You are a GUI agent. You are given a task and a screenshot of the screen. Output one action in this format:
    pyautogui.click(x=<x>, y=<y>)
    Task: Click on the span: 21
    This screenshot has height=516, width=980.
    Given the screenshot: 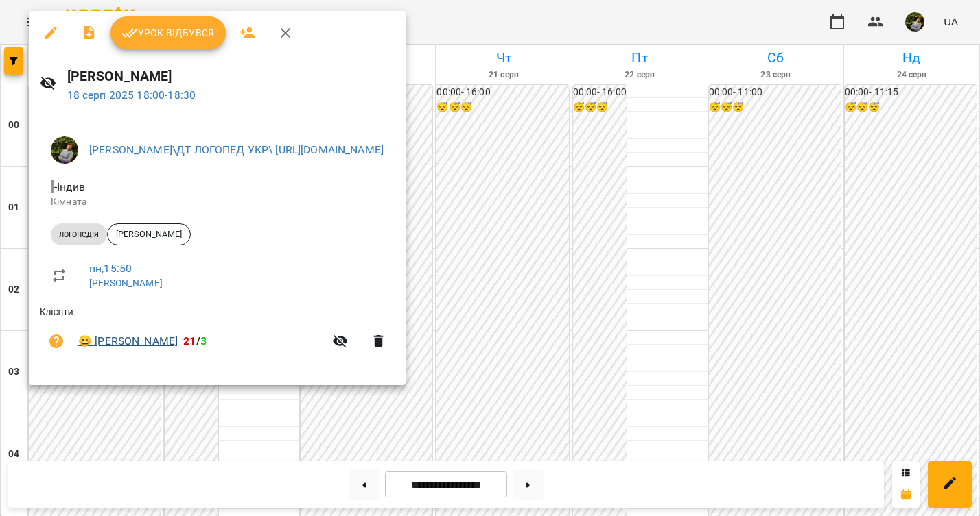 What is the action you would take?
    pyautogui.click(x=190, y=341)
    